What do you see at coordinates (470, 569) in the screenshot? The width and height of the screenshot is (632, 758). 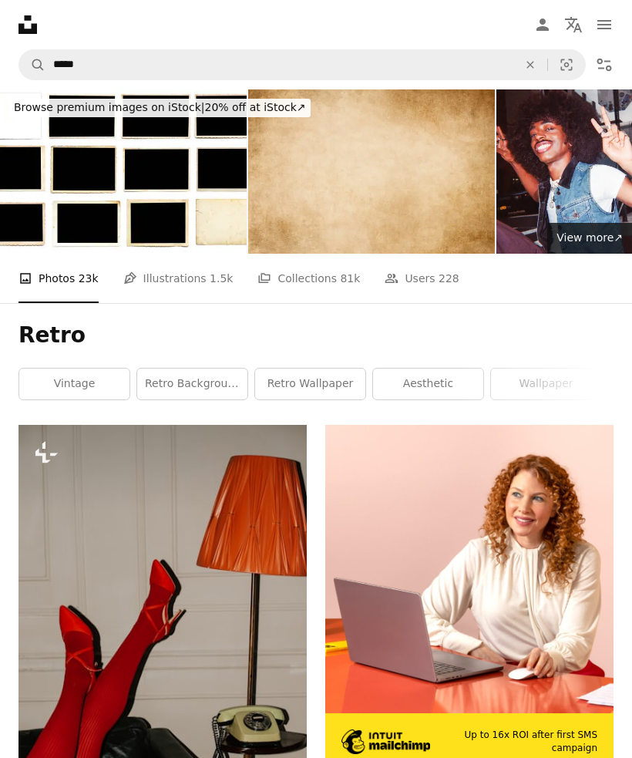 I see `img: file-1722962837469-d5d3a3dee0c7image` at bounding box center [470, 569].